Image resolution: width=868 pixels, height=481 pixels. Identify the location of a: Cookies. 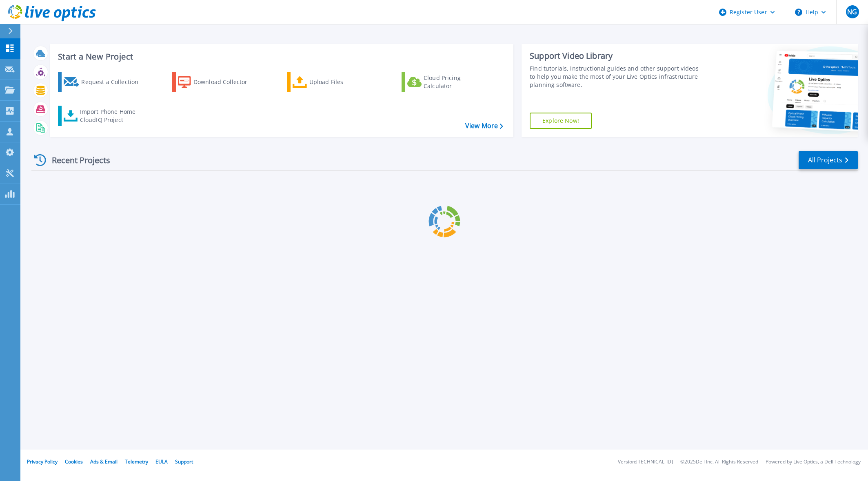
(74, 462).